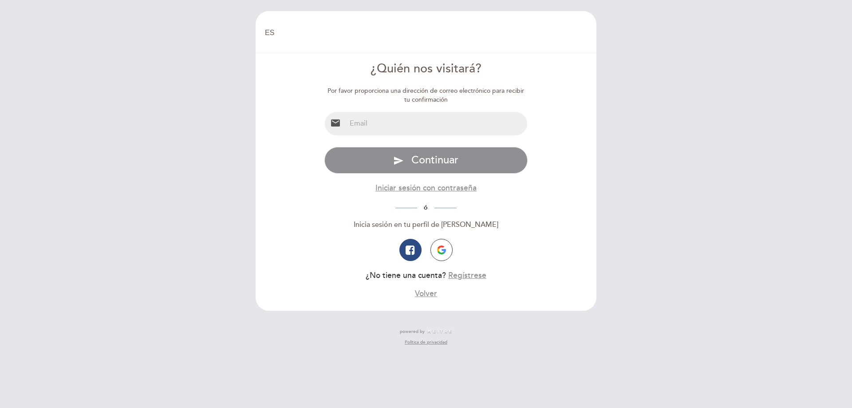 This screenshot has width=852, height=408. I want to click on i: email, so click(336, 123).